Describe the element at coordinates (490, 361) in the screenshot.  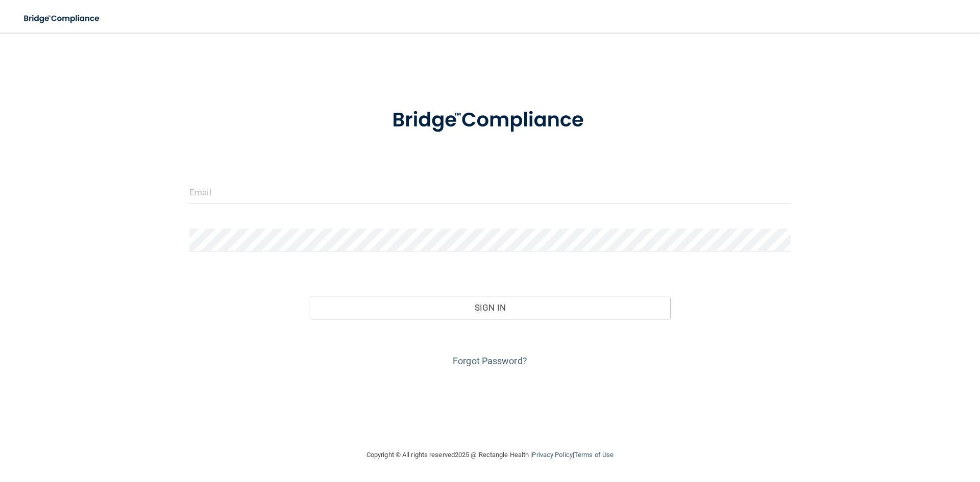
I see `a: Forgot Password?` at that location.